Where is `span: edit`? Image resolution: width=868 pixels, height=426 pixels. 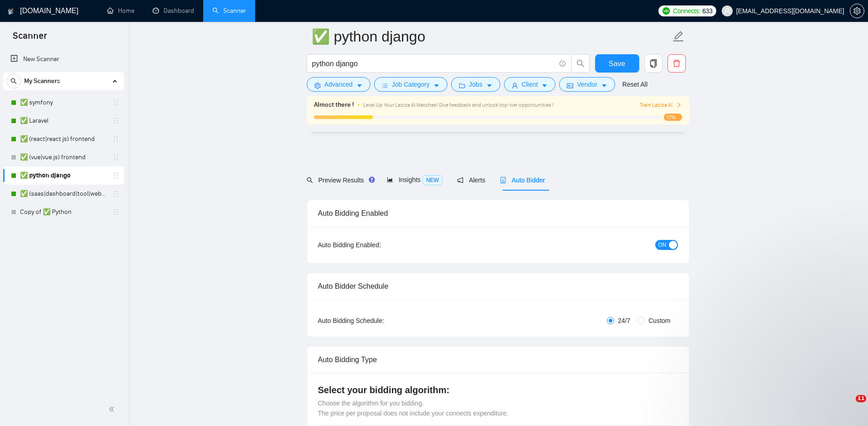
span: edit is located at coordinates (678, 36).